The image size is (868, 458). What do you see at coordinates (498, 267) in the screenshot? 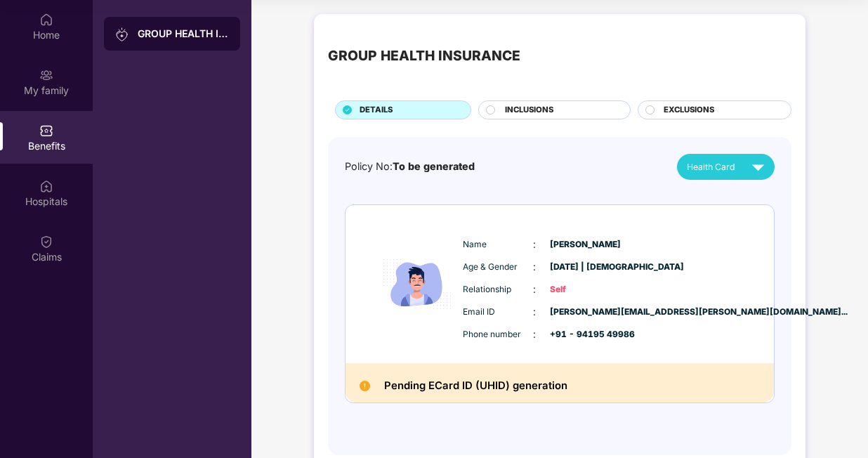
I see `span: Age & Gender` at bounding box center [498, 267].